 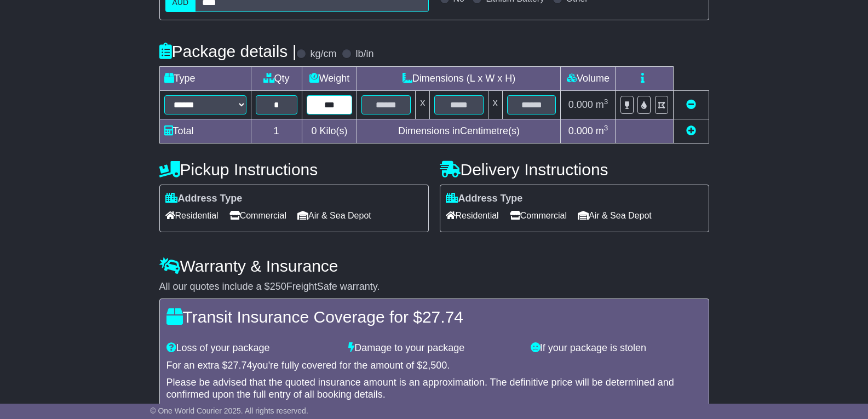 I want to click on span: 2,500, so click(x=434, y=365).